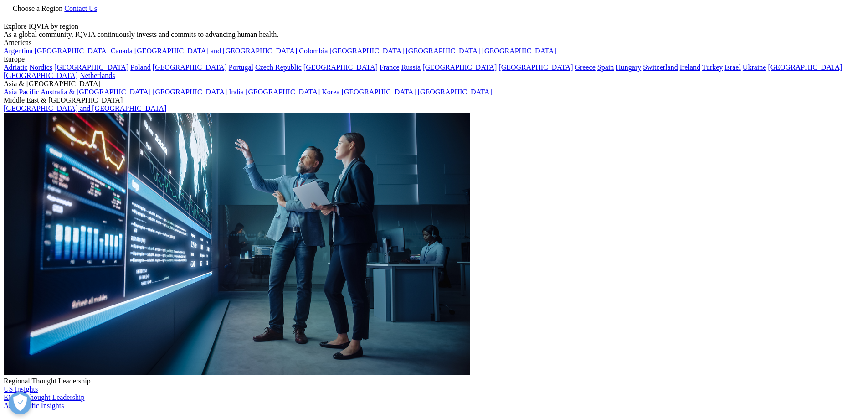 This screenshot has width=868, height=419. What do you see at coordinates (122, 51) in the screenshot?
I see `a: Canada` at bounding box center [122, 51].